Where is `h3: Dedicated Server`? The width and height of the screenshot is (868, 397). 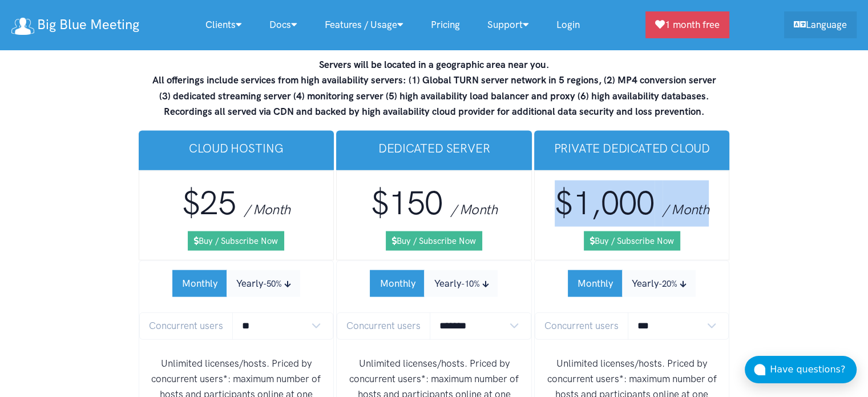
h3: Dedicated Server is located at coordinates (433, 148).